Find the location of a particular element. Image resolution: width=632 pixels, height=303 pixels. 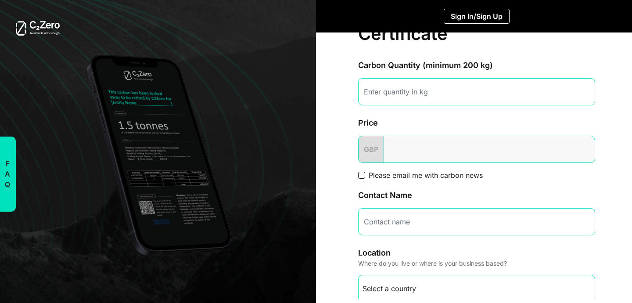

button: Sign In/Sign Up is located at coordinates (477, 16).